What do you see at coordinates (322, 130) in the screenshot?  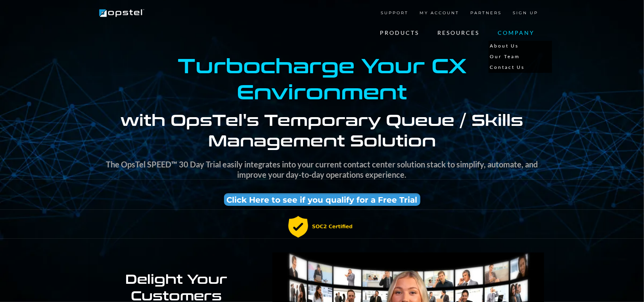 I see `strong: with OpsTel's Temporary Queue / Skills Management Solution` at bounding box center [322, 130].